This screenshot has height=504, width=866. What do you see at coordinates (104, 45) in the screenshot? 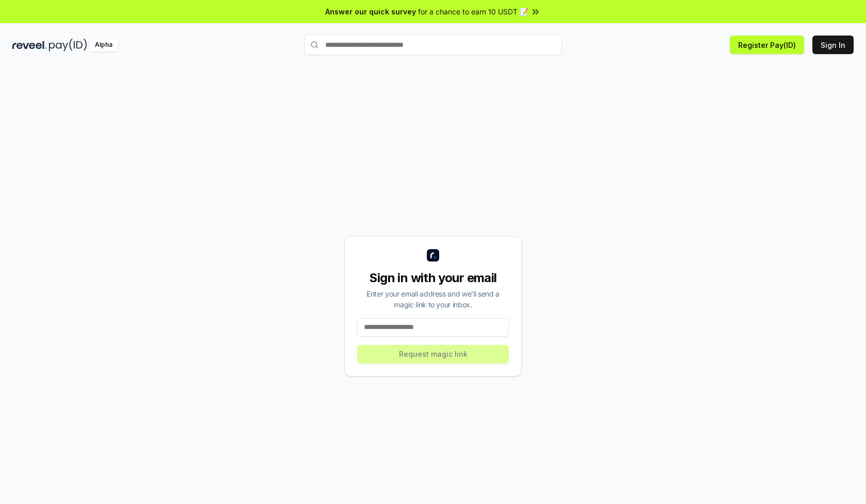
I see `div: Alpha` at bounding box center [104, 45].